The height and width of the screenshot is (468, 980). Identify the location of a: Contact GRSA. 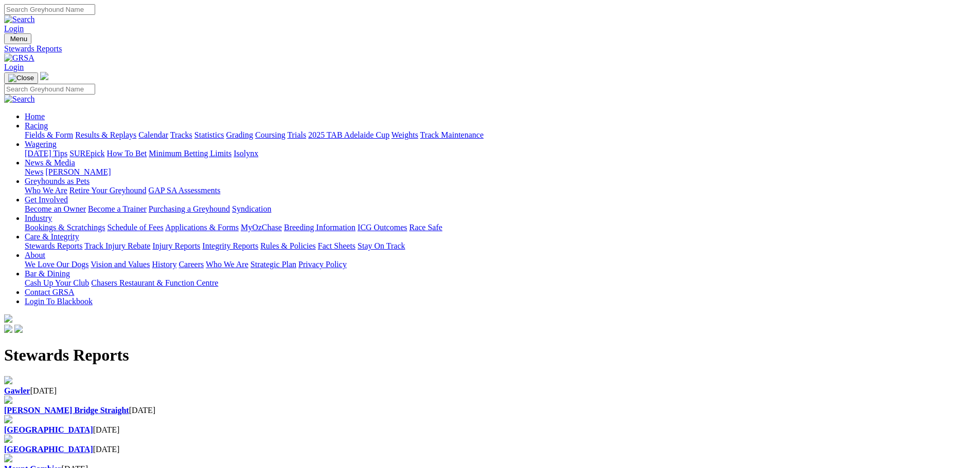
(49, 292).